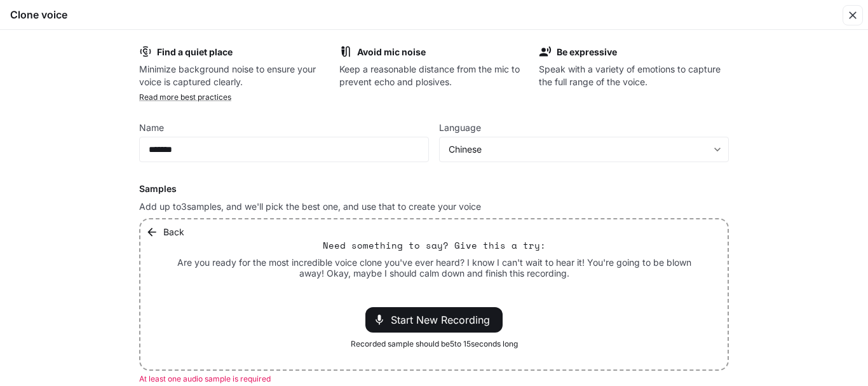  Describe the element at coordinates (194, 51) in the screenshot. I see `b: Find a quiet place` at that location.